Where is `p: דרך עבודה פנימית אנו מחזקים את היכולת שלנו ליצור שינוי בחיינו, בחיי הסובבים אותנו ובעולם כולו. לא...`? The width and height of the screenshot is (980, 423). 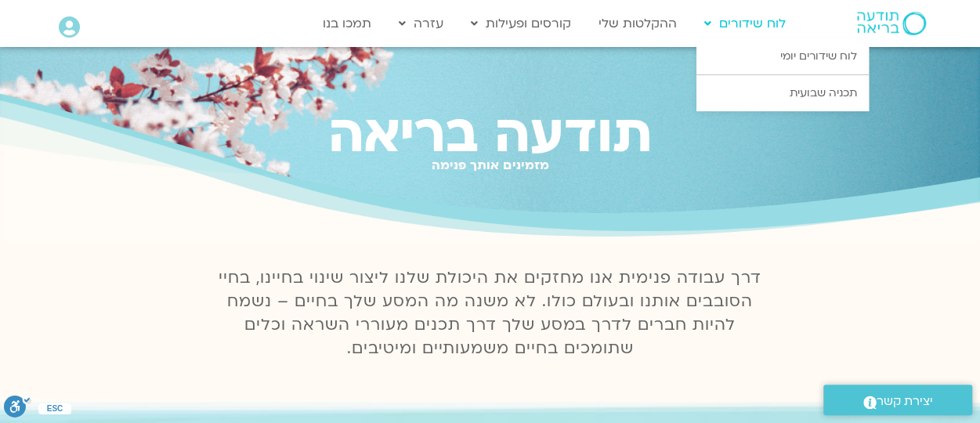 p: דרך עבודה פנימית אנו מחזקים את היכולת שלנו ליצור שינוי בחיינו, בחיי הסובבים אותנו ובעולם כולו. לא... is located at coordinates (490, 313).